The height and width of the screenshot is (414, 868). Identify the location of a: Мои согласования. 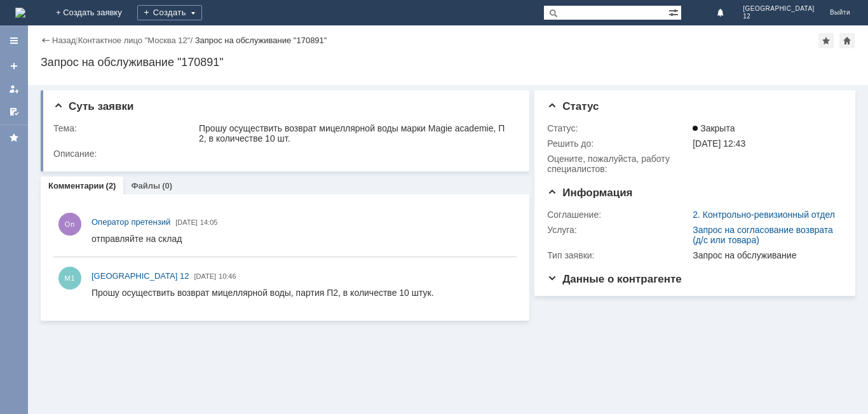
(14, 112).